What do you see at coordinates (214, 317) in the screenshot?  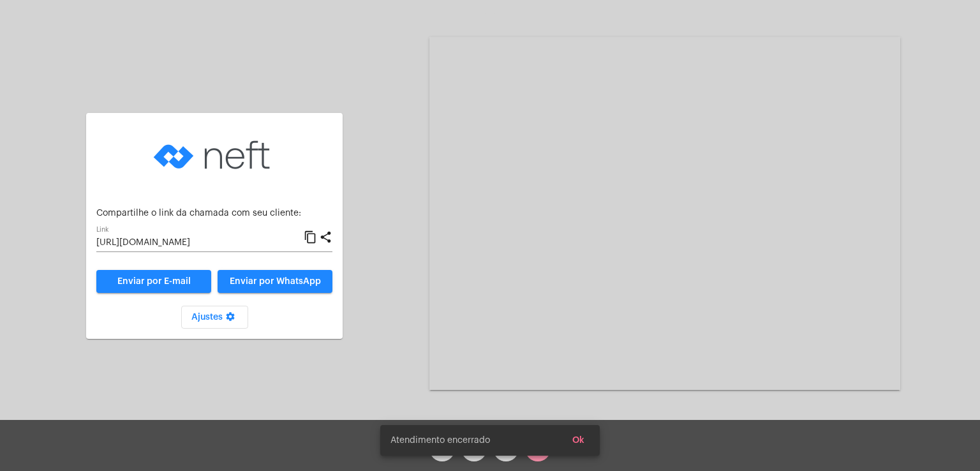 I see `button: Ajustes` at bounding box center [214, 317].